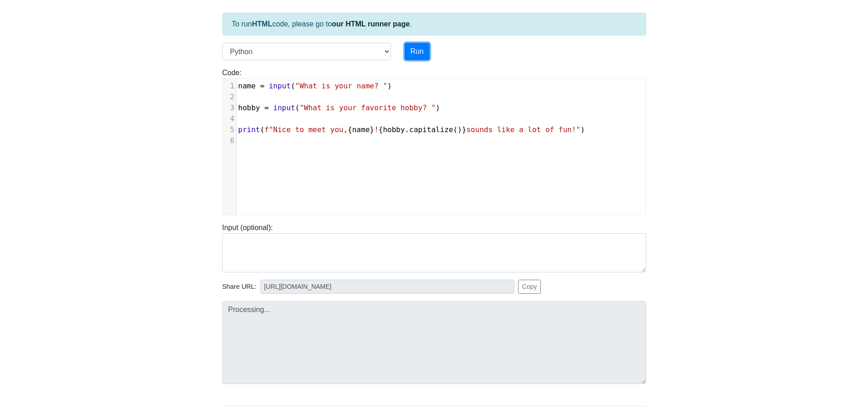 Image resolution: width=868 pixels, height=415 pixels. What do you see at coordinates (229, 130) in the screenshot?
I see `div: 5` at bounding box center [229, 130].